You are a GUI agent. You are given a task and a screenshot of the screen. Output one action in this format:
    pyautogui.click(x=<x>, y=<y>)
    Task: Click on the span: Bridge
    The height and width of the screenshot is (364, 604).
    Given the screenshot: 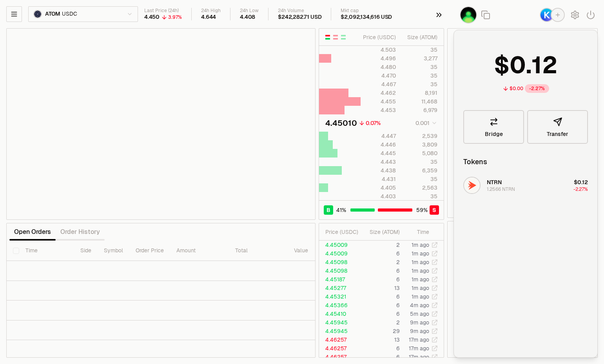 What is the action you would take?
    pyautogui.click(x=494, y=134)
    